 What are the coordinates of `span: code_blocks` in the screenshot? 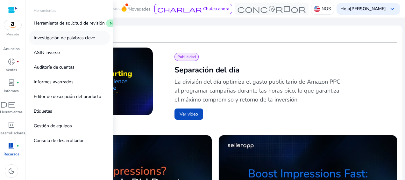 It's located at (11, 125).